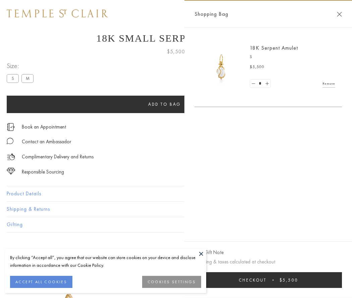 Image resolution: width=352 pixels, height=298 pixels. What do you see at coordinates (41, 281) in the screenshot?
I see `button: ACCEPT ALL COOKIES` at bounding box center [41, 281].